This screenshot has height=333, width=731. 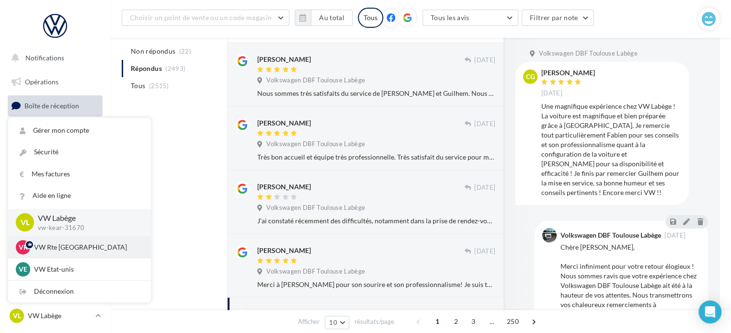 I want to click on span: Afficher, so click(x=309, y=321).